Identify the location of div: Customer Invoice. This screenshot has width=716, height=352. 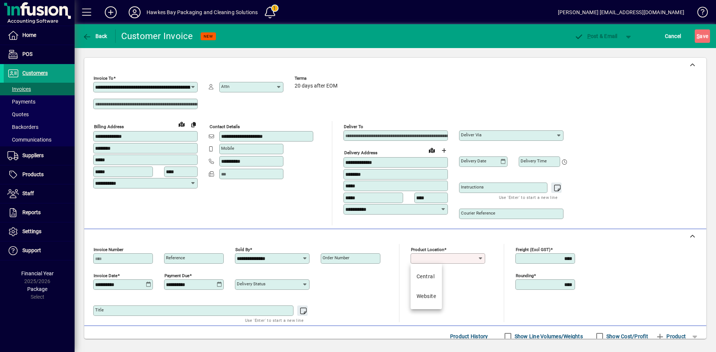
(157, 36).